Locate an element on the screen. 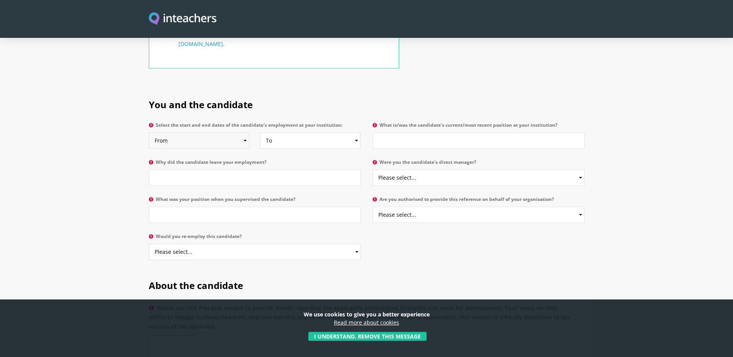 The image size is (733, 357). label: Why did the candidate leave your employment? is located at coordinates (255, 165).